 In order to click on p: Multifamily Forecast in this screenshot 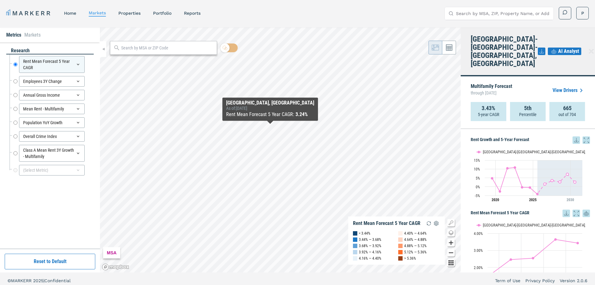, I will do `click(491, 90)`.